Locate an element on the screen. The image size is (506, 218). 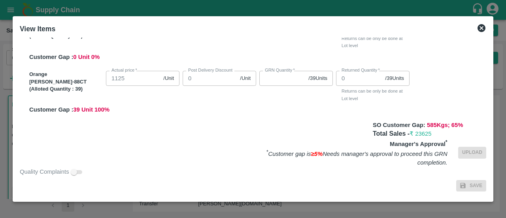
label: Actual price is located at coordinates (124, 70).